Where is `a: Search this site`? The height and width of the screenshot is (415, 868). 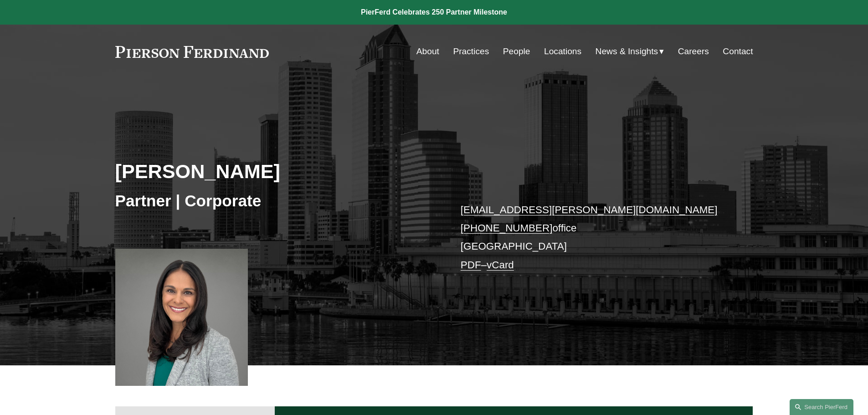 a: Search this site is located at coordinates (822, 407).